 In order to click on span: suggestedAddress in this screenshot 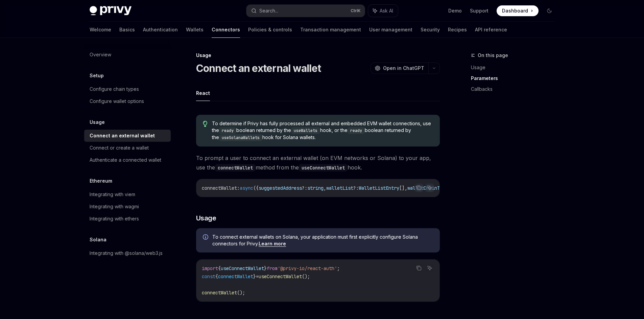, I will do `click(280, 188)`.